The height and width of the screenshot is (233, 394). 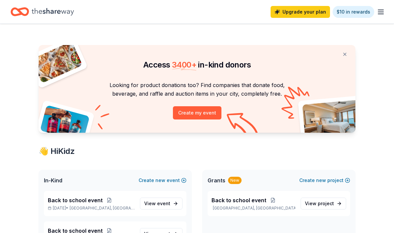 What do you see at coordinates (354, 12) in the screenshot?
I see `a: $10 in rewards` at bounding box center [354, 12].